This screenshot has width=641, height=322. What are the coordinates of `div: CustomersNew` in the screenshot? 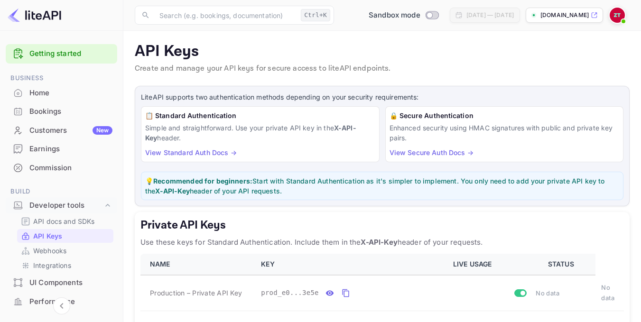 It's located at (61, 131).